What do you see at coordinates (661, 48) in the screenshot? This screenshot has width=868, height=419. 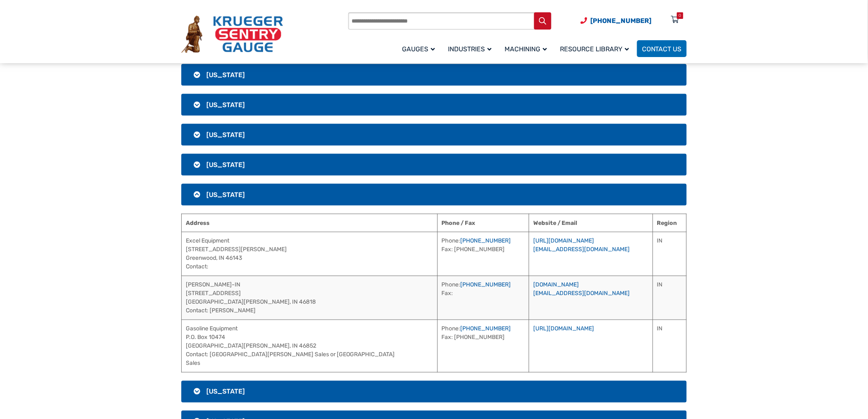 I see `a: Contact Us` at bounding box center [661, 48].